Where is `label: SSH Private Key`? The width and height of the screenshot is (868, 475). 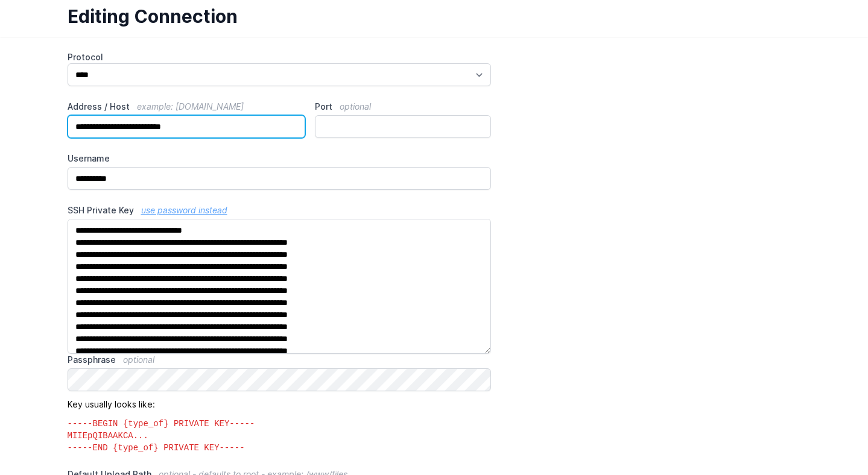 label: SSH Private Key is located at coordinates (279, 210).